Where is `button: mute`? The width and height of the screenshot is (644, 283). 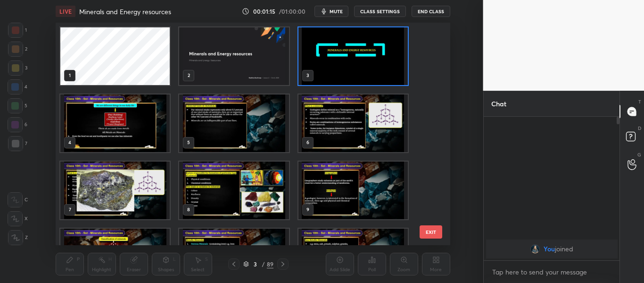 button: mute is located at coordinates (332, 11).